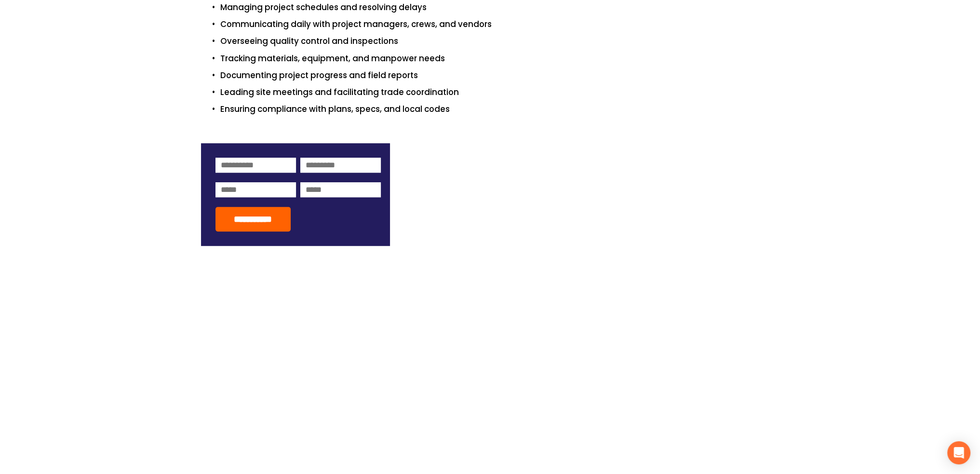  I want to click on p: Documenting project progress and field reports, so click(500, 75).